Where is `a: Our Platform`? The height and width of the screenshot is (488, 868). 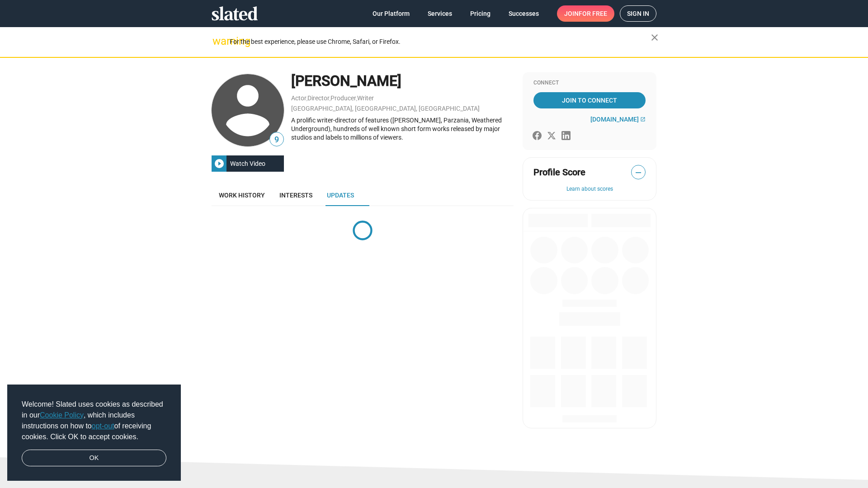
a: Our Platform is located at coordinates (391, 14).